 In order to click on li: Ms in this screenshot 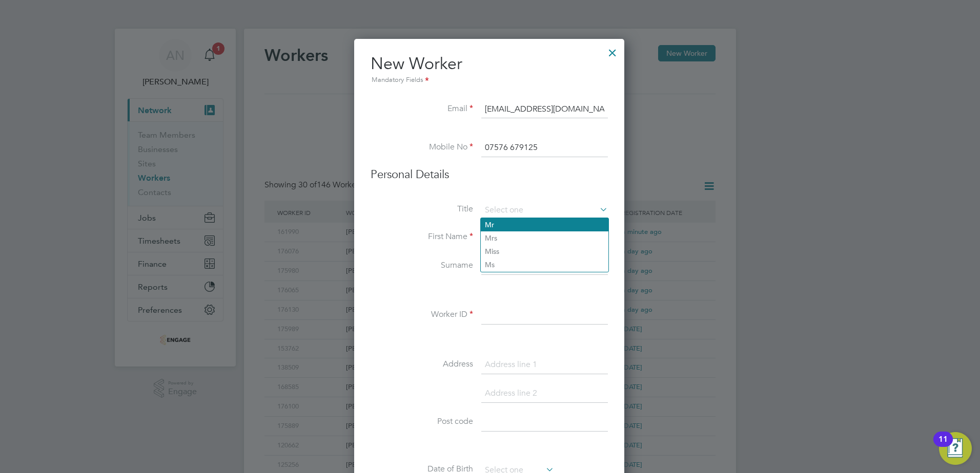, I will do `click(545, 265)`.